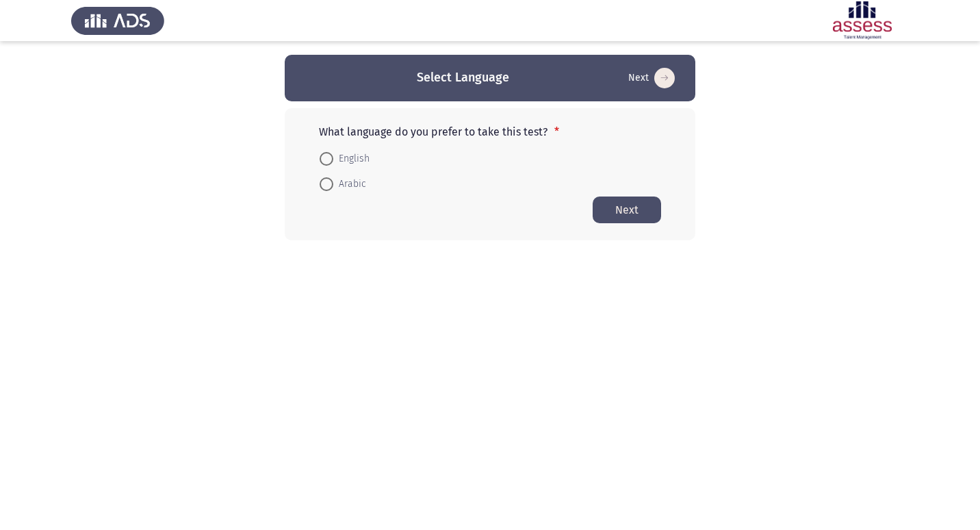 The image size is (980, 530). I want to click on h3: Select Language, so click(462, 77).